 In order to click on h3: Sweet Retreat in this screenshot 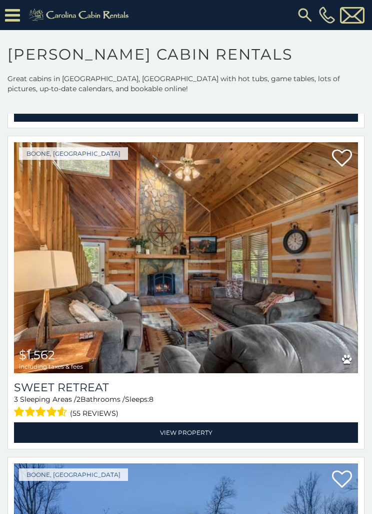, I will do `click(186, 387)`.